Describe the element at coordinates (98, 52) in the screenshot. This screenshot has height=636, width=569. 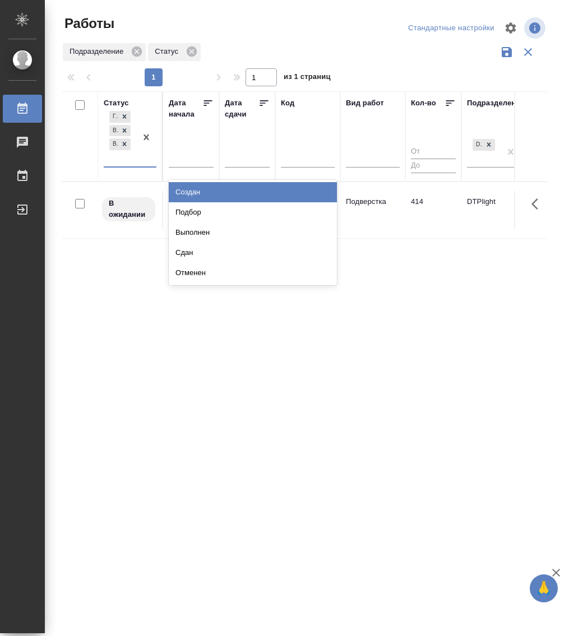
I see `p: Подразделение` at that location.